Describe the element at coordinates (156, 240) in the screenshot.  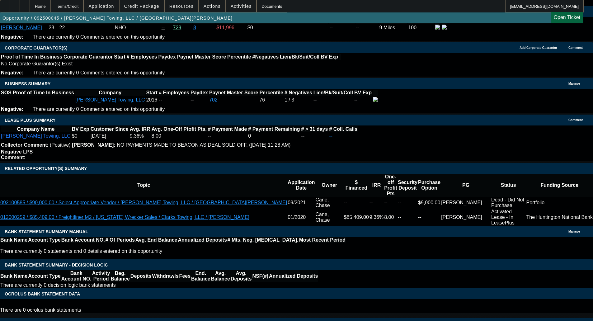
I see `th: Avg. End Balance` at that location.